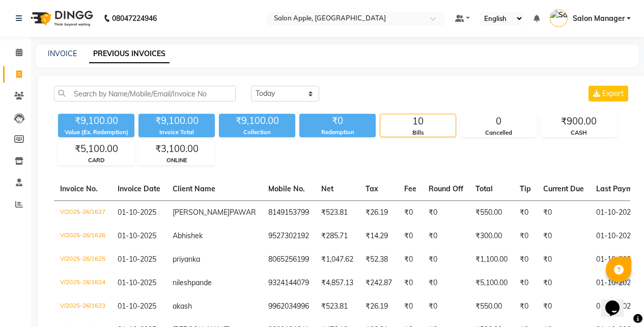  I want to click on span: pande, so click(202, 282).